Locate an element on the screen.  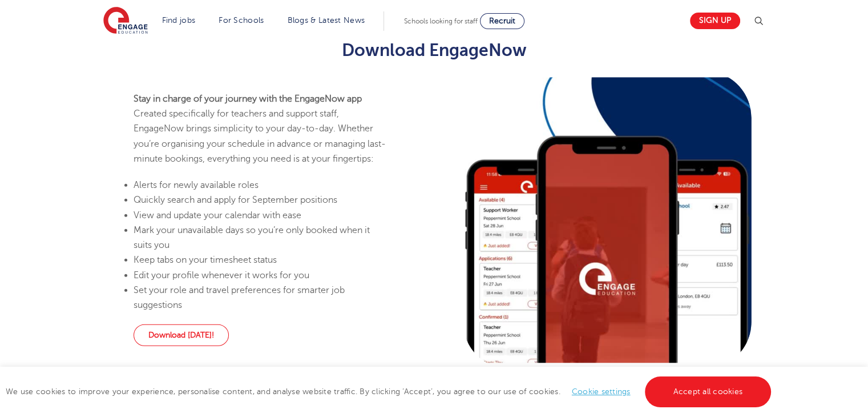
a: Accept all cookies is located at coordinates (708, 392).